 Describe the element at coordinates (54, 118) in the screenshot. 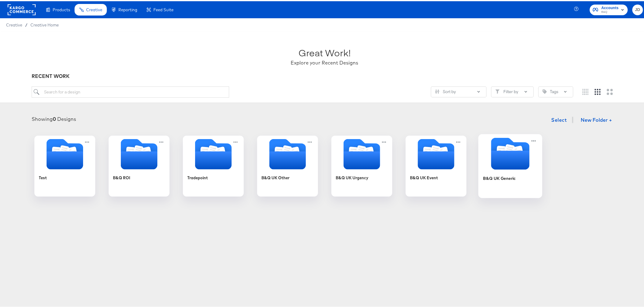

I see `div: Showing Designs` at that location.